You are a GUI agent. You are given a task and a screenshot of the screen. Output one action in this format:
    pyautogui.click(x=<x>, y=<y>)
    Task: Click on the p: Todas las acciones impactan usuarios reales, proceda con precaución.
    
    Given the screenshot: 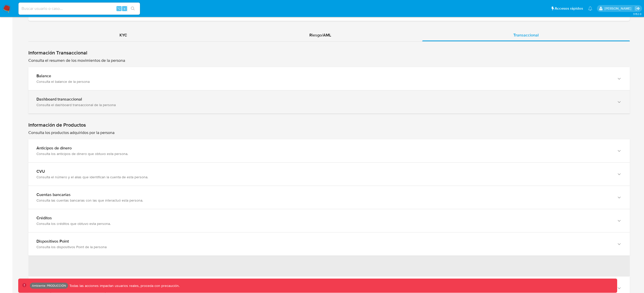 What is the action you would take?
    pyautogui.click(x=124, y=286)
    